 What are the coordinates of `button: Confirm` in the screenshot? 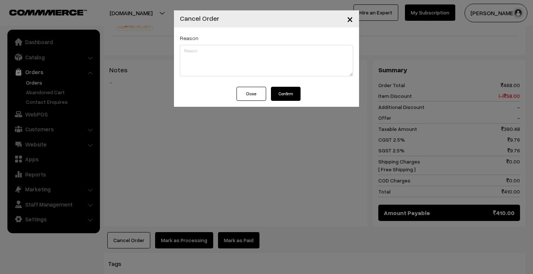 It's located at (286, 94).